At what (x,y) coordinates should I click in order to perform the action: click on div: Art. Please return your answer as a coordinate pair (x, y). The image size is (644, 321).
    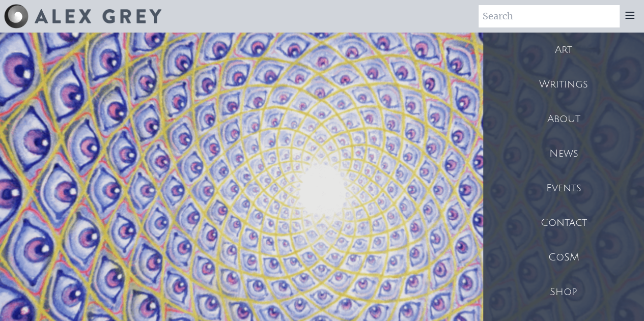
    Looking at the image, I should click on (564, 50).